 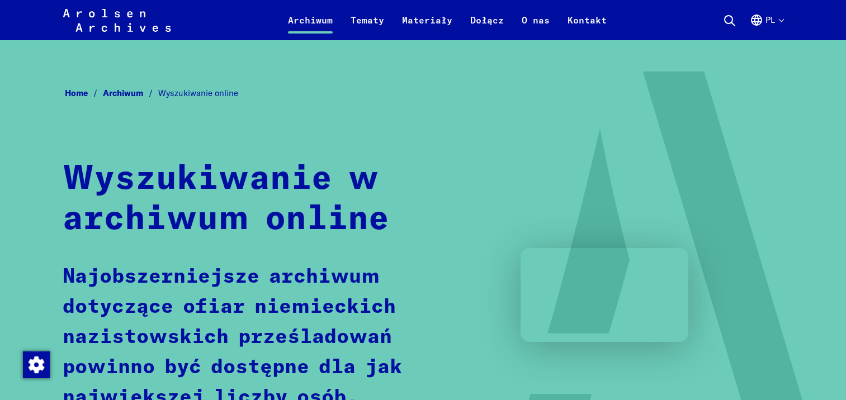 I want to click on a: O nas, so click(x=536, y=27).